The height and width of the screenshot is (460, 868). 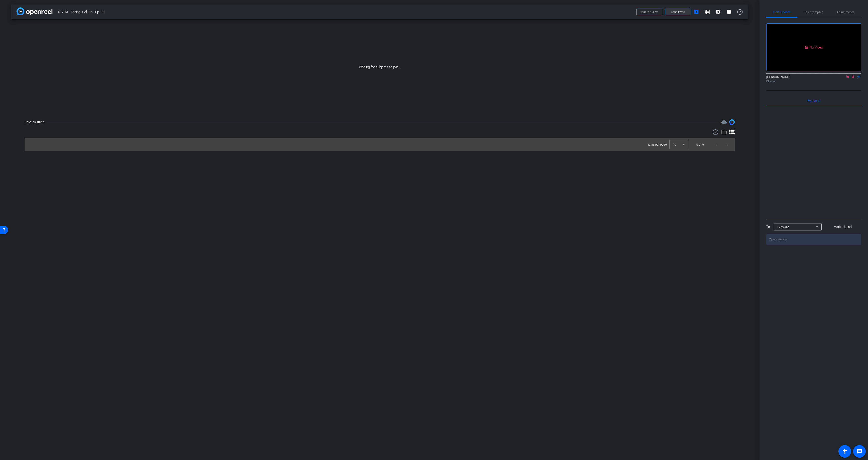 What do you see at coordinates (696, 11) in the screenshot?
I see `mat-icon: account_box` at bounding box center [696, 11].